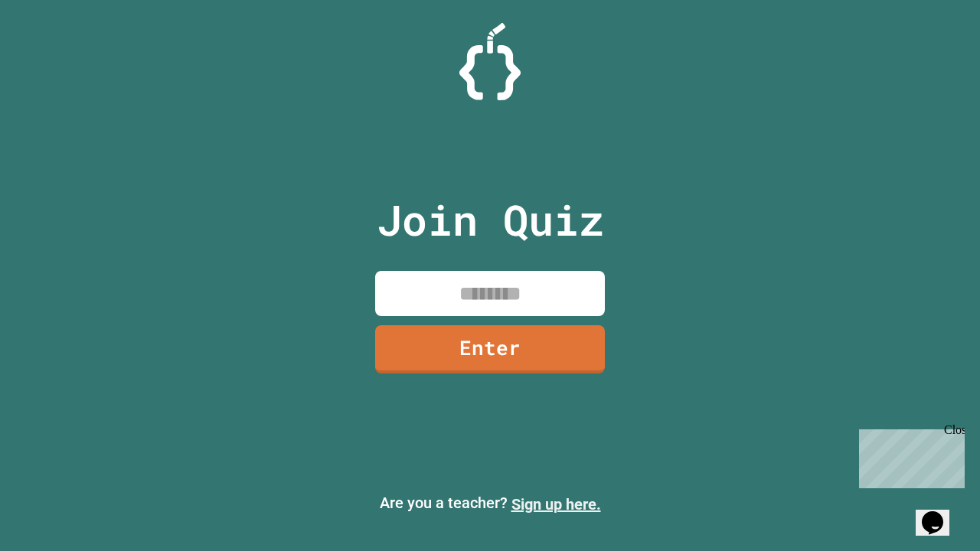 This screenshot has height=551, width=980. I want to click on p: Join Quiz, so click(490, 220).